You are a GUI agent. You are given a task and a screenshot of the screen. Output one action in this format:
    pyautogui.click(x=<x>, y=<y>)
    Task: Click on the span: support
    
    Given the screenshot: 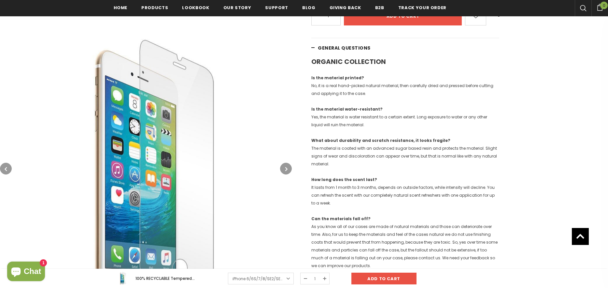 What is the action you would take?
    pyautogui.click(x=277, y=7)
    